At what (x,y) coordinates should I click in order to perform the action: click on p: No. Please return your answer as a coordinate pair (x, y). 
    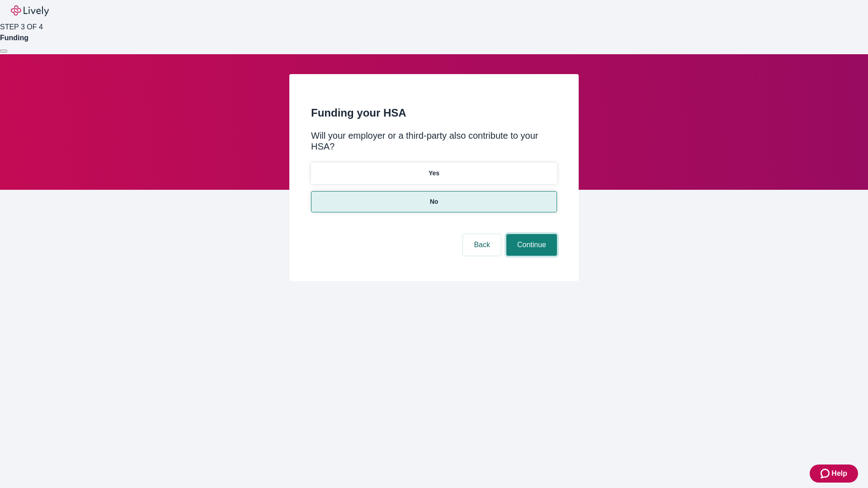
    Looking at the image, I should click on (434, 202).